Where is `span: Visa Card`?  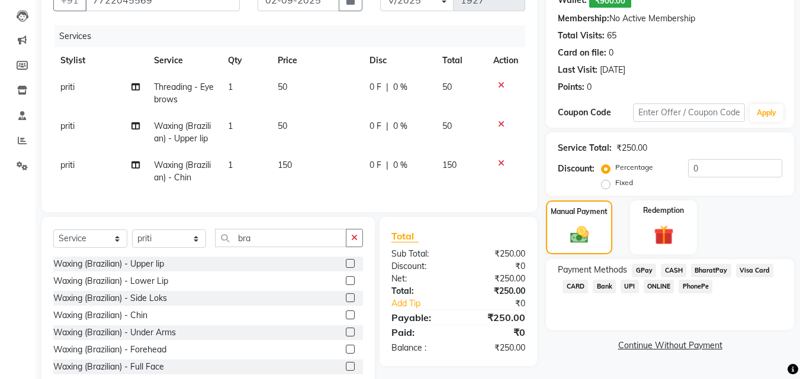
span: Visa Card is located at coordinates (755, 271).